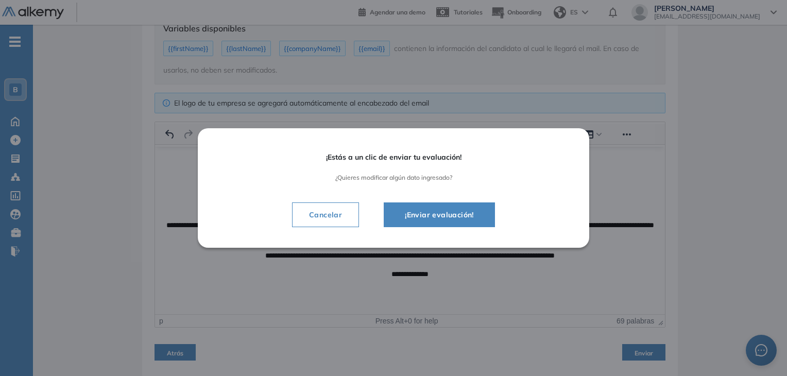 The width and height of the screenshot is (787, 376). What do you see at coordinates (325, 215) in the screenshot?
I see `span: Cancelar` at bounding box center [325, 215].